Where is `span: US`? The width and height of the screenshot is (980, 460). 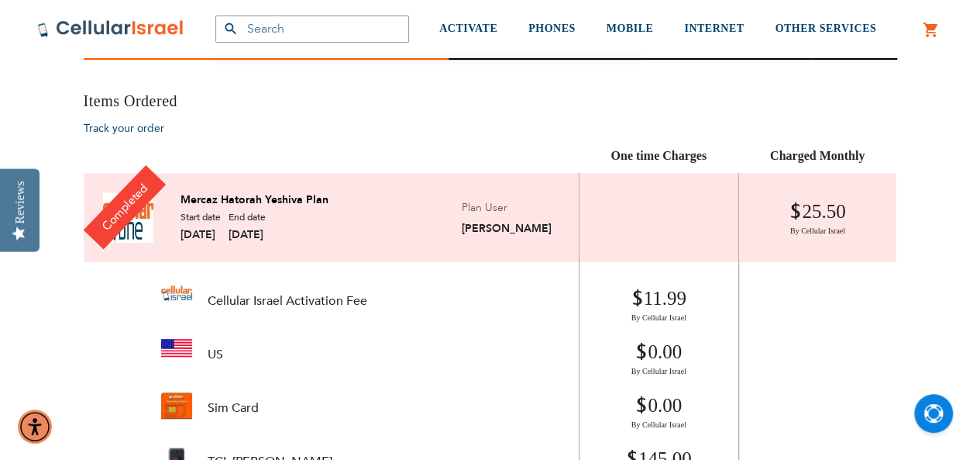 span: US is located at coordinates (215, 354).